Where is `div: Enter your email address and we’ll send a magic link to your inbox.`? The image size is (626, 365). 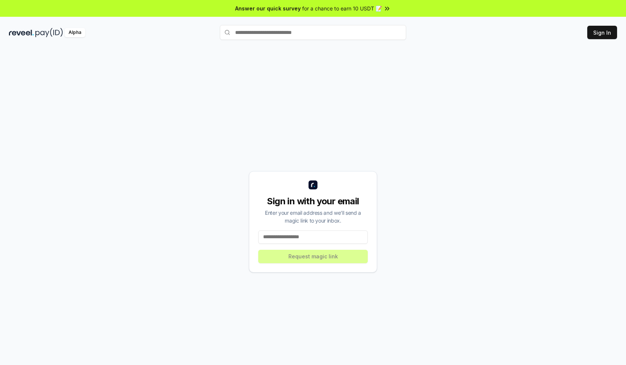 div: Enter your email address and we’ll send a magic link to your inbox. is located at coordinates (313, 216).